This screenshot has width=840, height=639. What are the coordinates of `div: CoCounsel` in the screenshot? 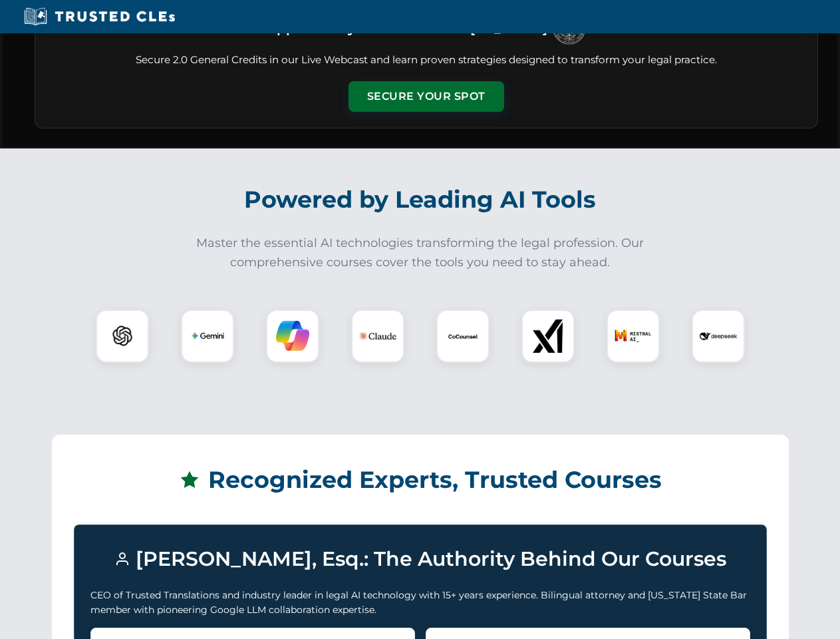 It's located at (463, 336).